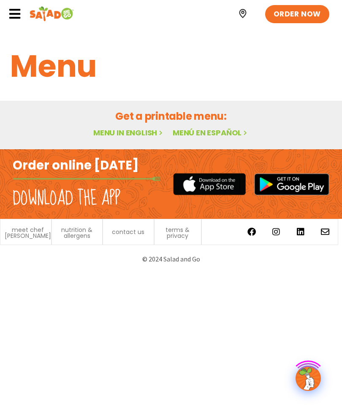  Describe the element at coordinates (87, 179) in the screenshot. I see `img: fork` at that location.